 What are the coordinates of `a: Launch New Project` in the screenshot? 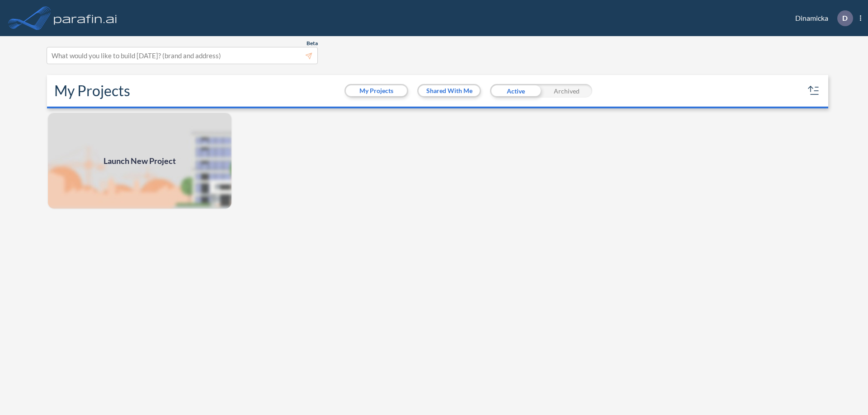 It's located at (140, 161).